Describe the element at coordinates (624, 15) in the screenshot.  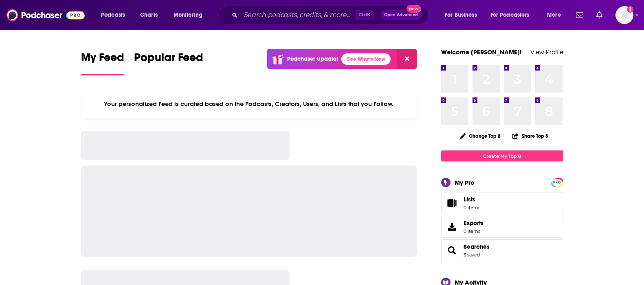
I see `span: Logged in as nicole.koremenos` at that location.